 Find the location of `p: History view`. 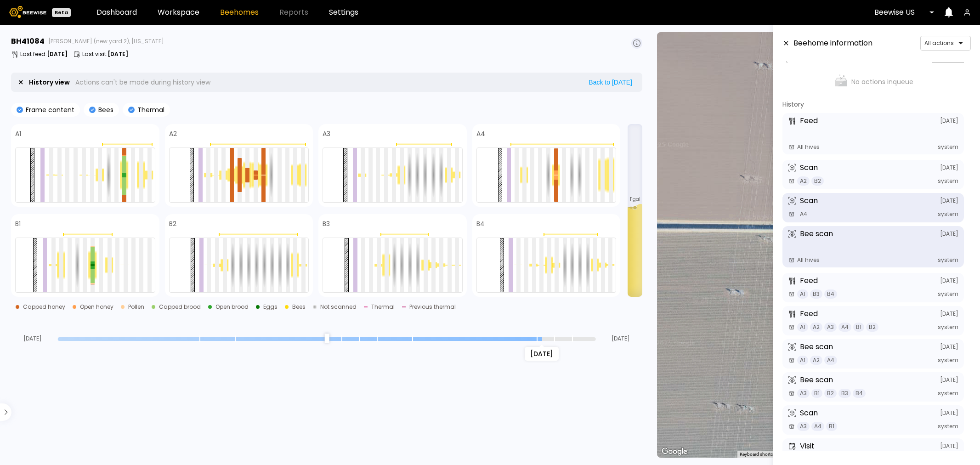

p: History view is located at coordinates (49, 82).